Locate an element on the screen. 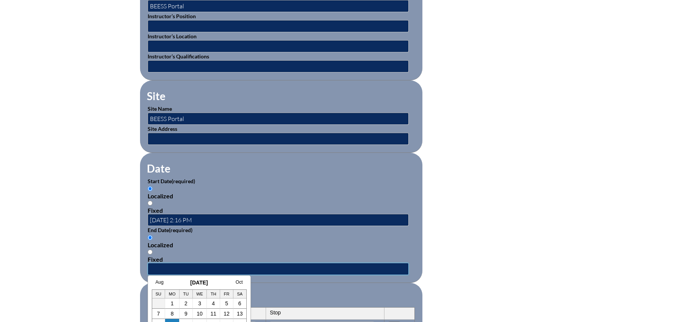 The height and width of the screenshot is (322, 682). th: Su is located at coordinates (159, 294).